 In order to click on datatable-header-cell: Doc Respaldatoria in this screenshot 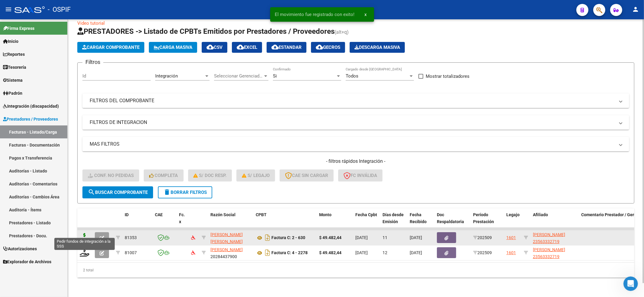, I will do `click(452, 222)`.